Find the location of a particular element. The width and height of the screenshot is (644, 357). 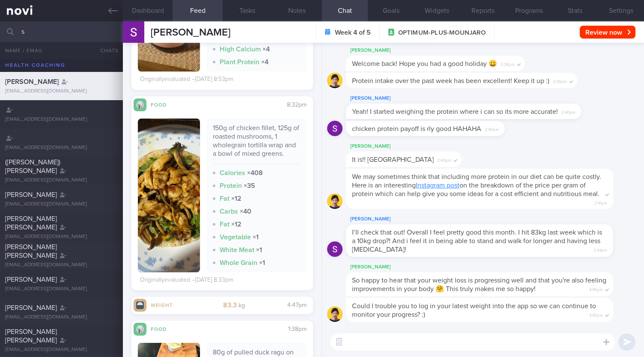

strong: Plant Protein is located at coordinates (239, 62).